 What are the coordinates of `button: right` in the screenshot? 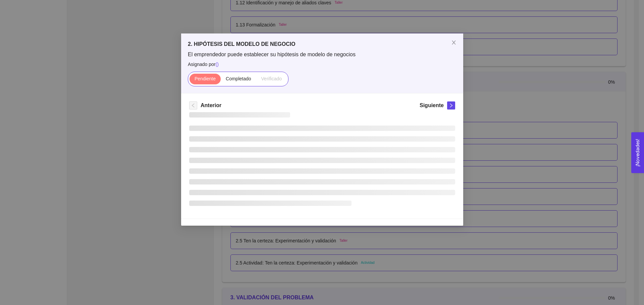 It's located at (451, 106).